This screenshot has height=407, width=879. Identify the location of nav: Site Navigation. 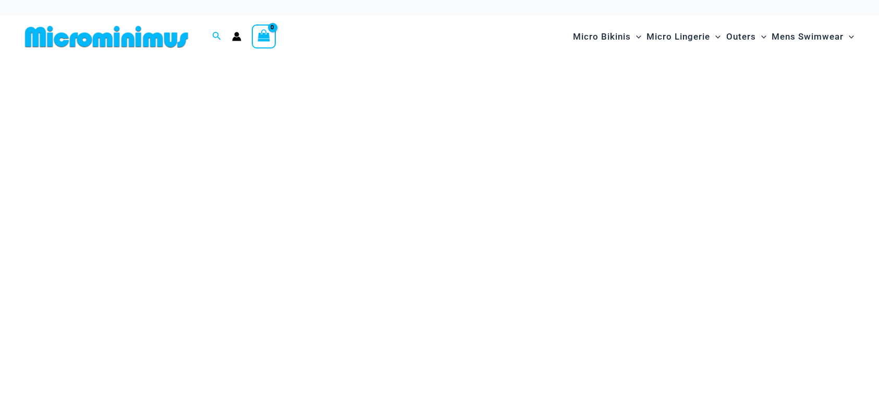
(713, 37).